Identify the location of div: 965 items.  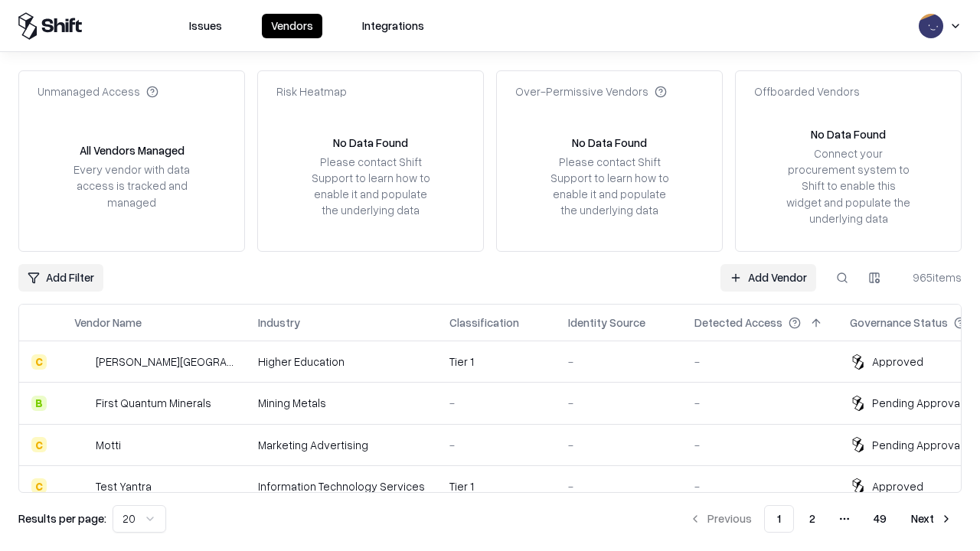
(932, 277).